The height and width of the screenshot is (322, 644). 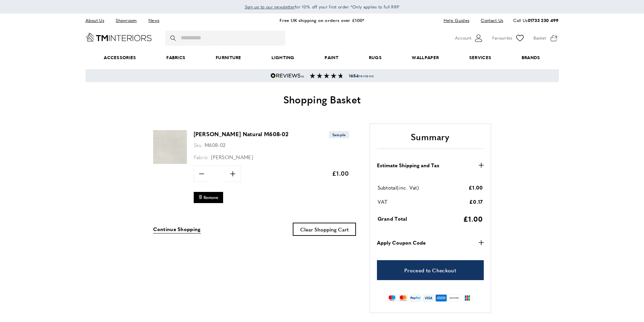 What do you see at coordinates (327, 76) in the screenshot?
I see `img: Reviews section` at bounding box center [327, 76].